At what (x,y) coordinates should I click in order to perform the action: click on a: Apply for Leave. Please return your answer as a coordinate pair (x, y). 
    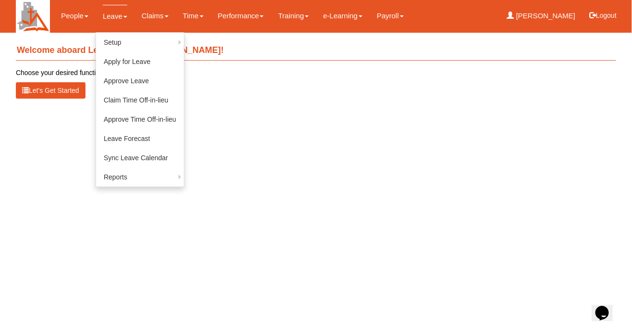
    Looking at the image, I should click on (140, 61).